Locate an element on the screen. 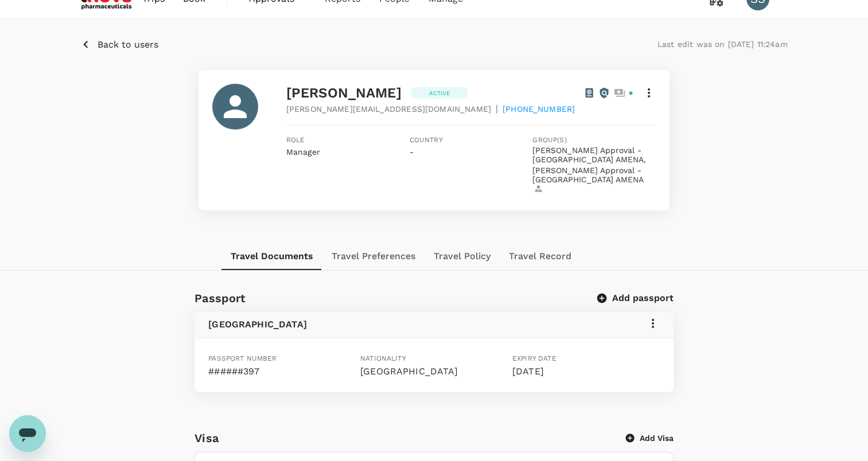 The height and width of the screenshot is (461, 868). button: Travel Preferences is located at coordinates (373, 256).